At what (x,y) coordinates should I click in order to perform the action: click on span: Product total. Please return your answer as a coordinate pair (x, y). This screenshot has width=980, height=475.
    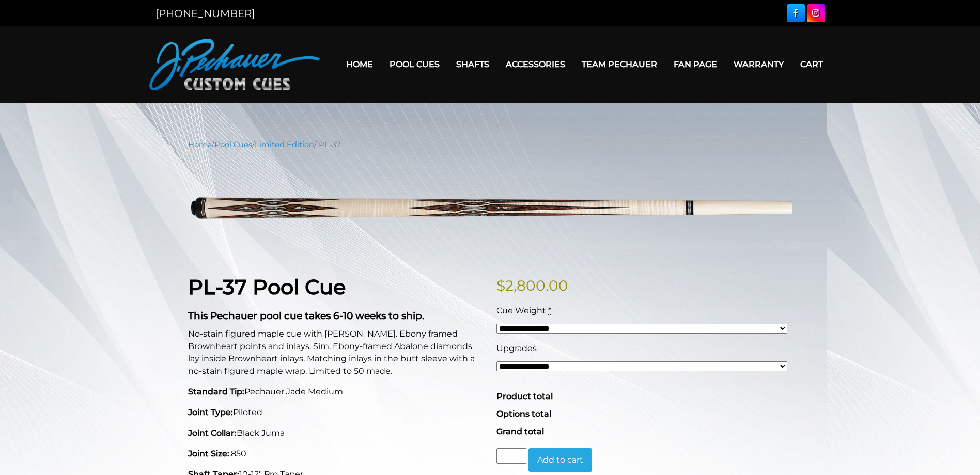
    Looking at the image, I should click on (524, 396).